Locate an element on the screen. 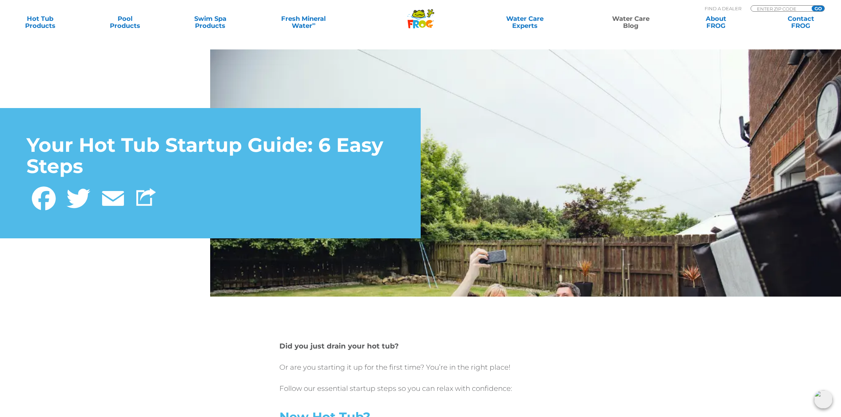 This screenshot has height=417, width=841. a: Twitter is located at coordinates (78, 197).